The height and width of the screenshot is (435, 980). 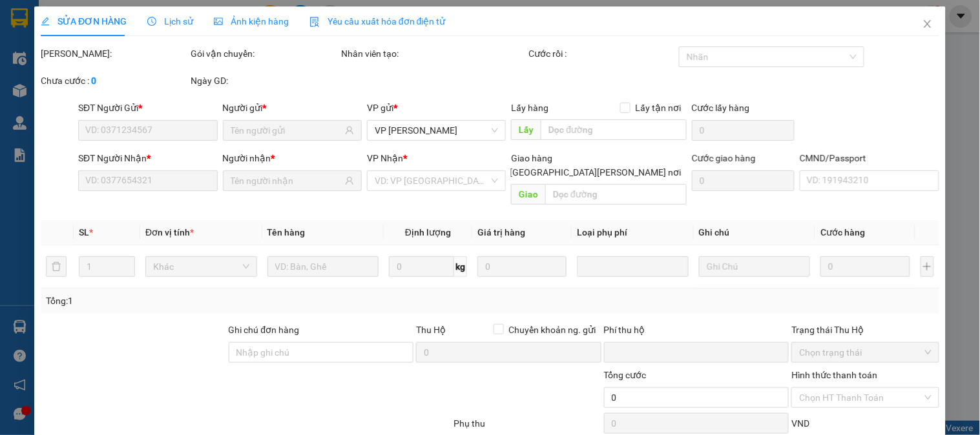 I want to click on div: Người nhận, so click(x=292, y=158).